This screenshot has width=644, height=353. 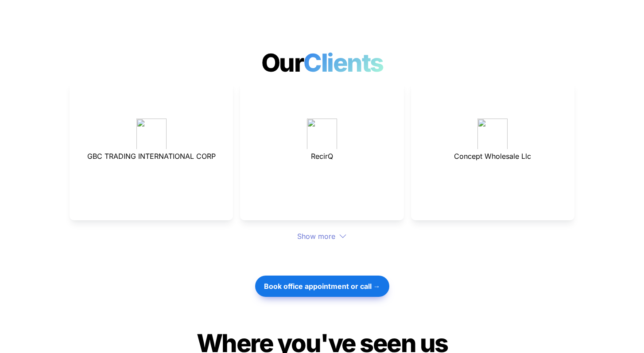 I want to click on button: Book office appointment or call →, so click(x=322, y=287).